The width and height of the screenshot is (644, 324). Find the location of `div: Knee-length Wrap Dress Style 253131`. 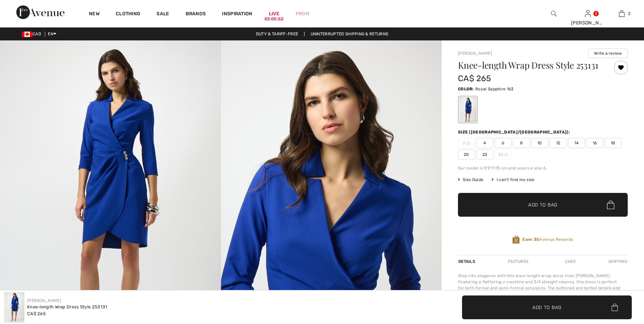

div: Knee-length Wrap Dress Style 253131 is located at coordinates (68, 307).